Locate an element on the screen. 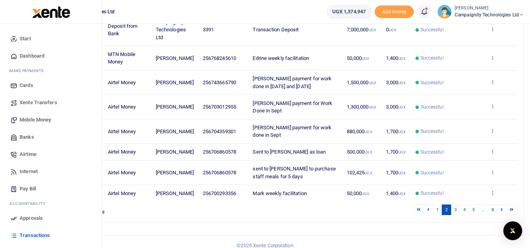 Image resolution: width=530 pixels, height=248 pixels. a: Add money is located at coordinates (394, 11).